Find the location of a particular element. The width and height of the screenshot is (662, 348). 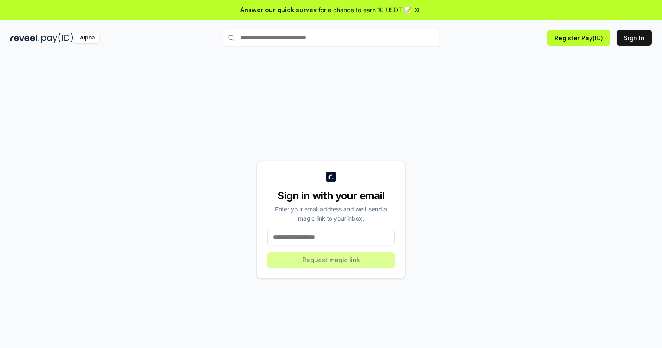

img: logo_small is located at coordinates (331, 177).